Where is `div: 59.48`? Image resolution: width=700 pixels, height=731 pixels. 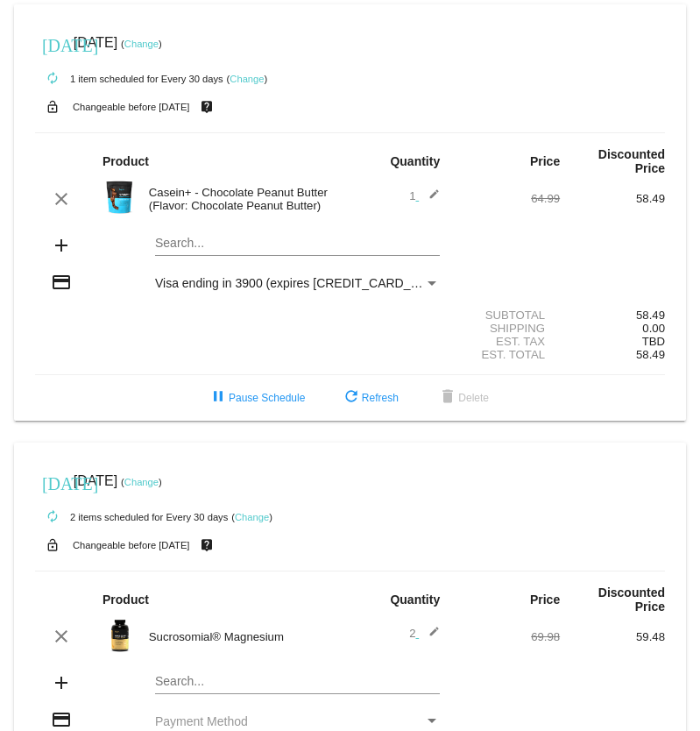
div: 59.48 is located at coordinates (612, 636).